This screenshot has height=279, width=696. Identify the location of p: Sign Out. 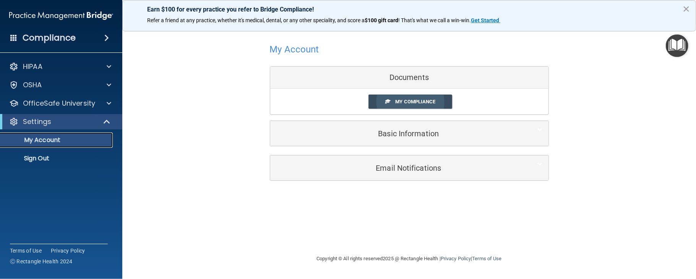
(57, 158).